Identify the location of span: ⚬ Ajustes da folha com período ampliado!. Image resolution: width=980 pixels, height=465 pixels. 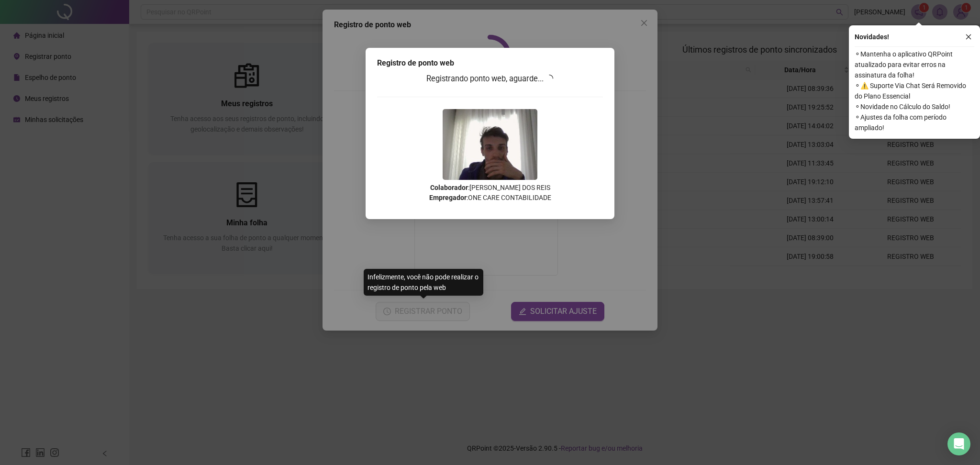
(914, 122).